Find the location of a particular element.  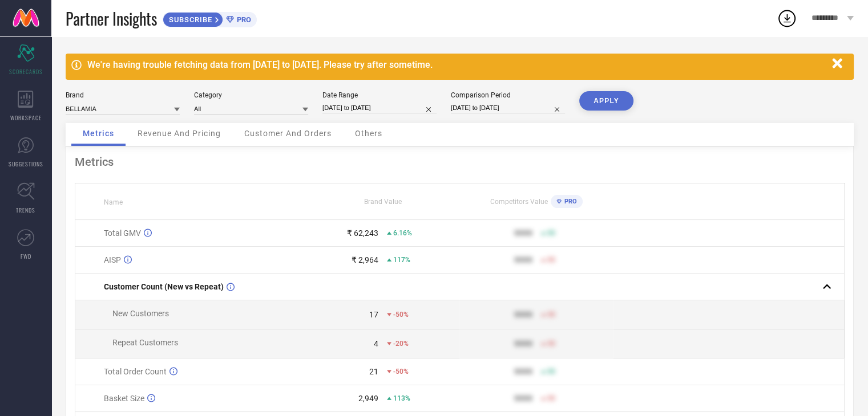

div: 21 is located at coordinates (374, 372).